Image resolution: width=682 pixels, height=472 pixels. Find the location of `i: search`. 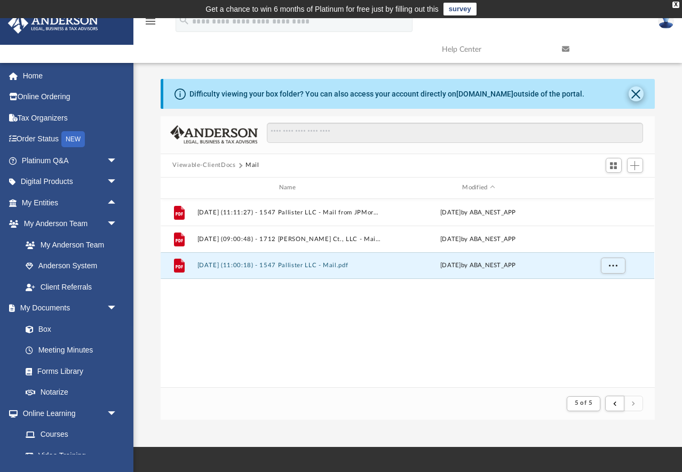

i: search is located at coordinates (184, 20).